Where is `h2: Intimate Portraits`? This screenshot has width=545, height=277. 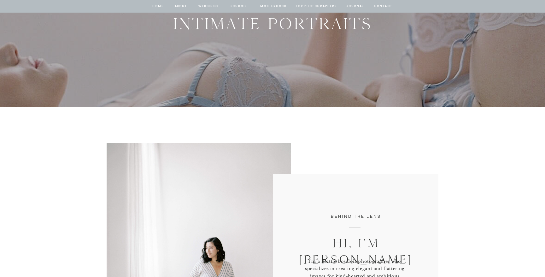 h2: Intimate Portraits is located at coordinates (272, 22).